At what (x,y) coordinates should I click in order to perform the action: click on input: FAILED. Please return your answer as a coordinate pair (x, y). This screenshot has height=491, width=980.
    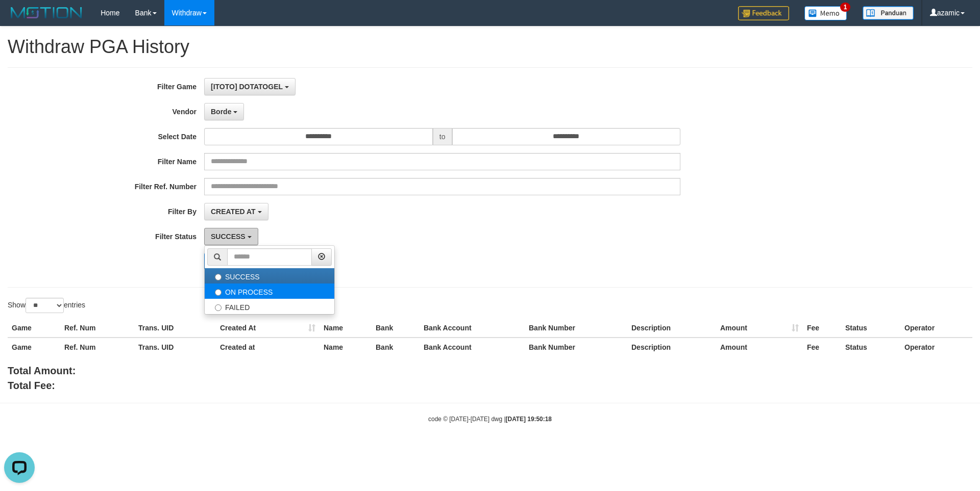
    Looking at the image, I should click on (218, 308).